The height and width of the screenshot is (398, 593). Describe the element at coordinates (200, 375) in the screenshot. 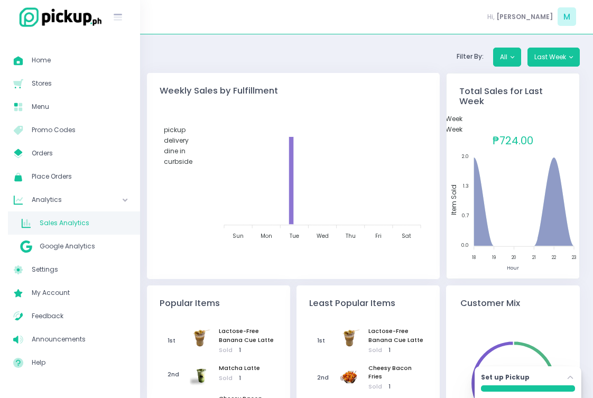

I see `img: Matcha Latte` at that location.